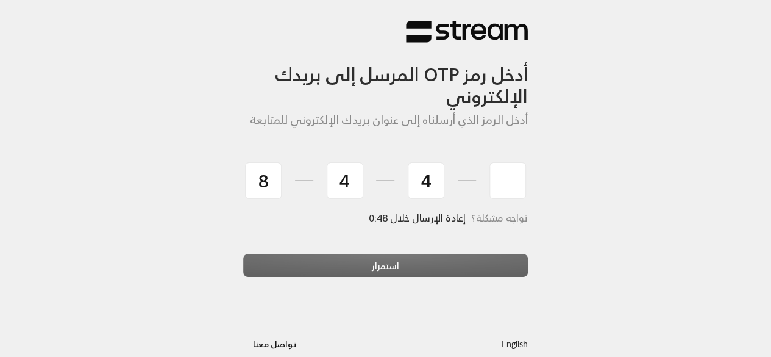  Describe the element at coordinates (514, 343) in the screenshot. I see `a: English` at that location.